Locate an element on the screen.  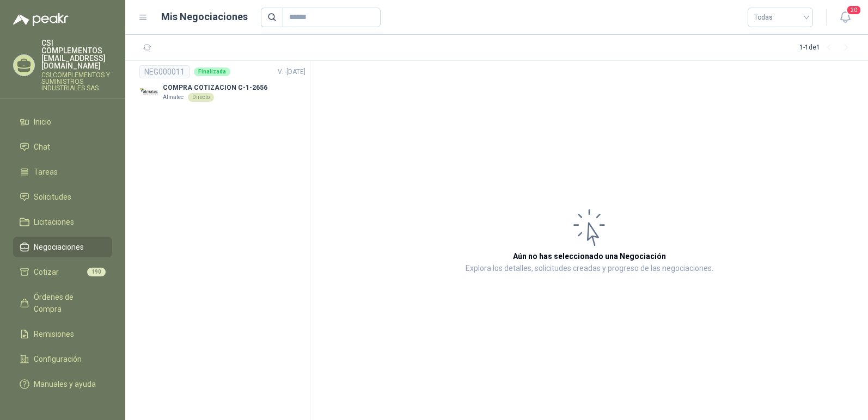
span: Manuales y ayuda is located at coordinates (65, 384).